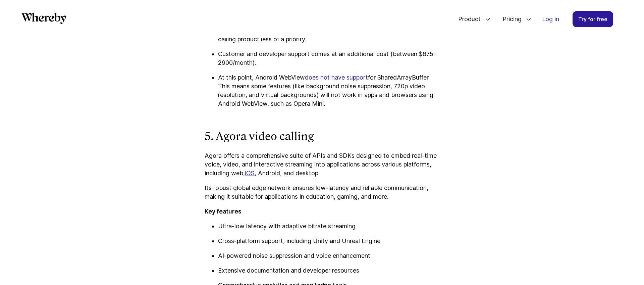  I want to click on p: Cross-platform support, including Unity and Unreal Engine, so click(329, 241).